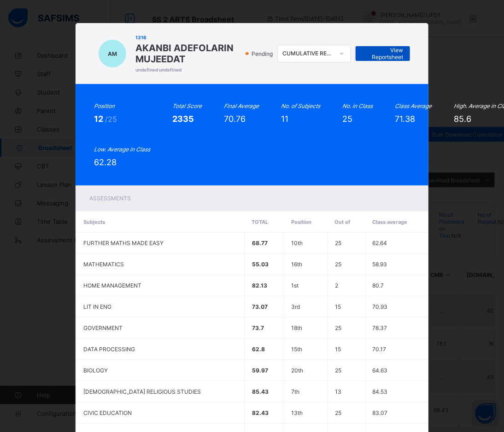 This screenshot has height=432, width=504. What do you see at coordinates (95, 370) in the screenshot?
I see `span: BIOLOGY` at bounding box center [95, 370].